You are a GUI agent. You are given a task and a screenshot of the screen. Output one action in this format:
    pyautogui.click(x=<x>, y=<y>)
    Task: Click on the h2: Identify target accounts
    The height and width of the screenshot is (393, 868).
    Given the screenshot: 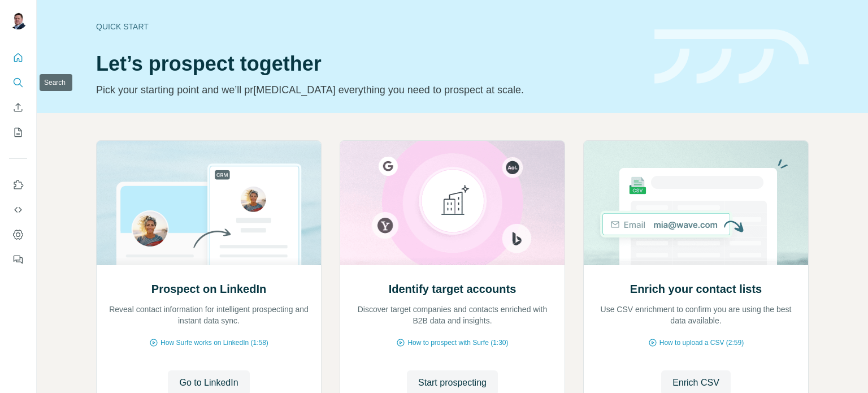 What is the action you would take?
    pyautogui.click(x=453, y=289)
    